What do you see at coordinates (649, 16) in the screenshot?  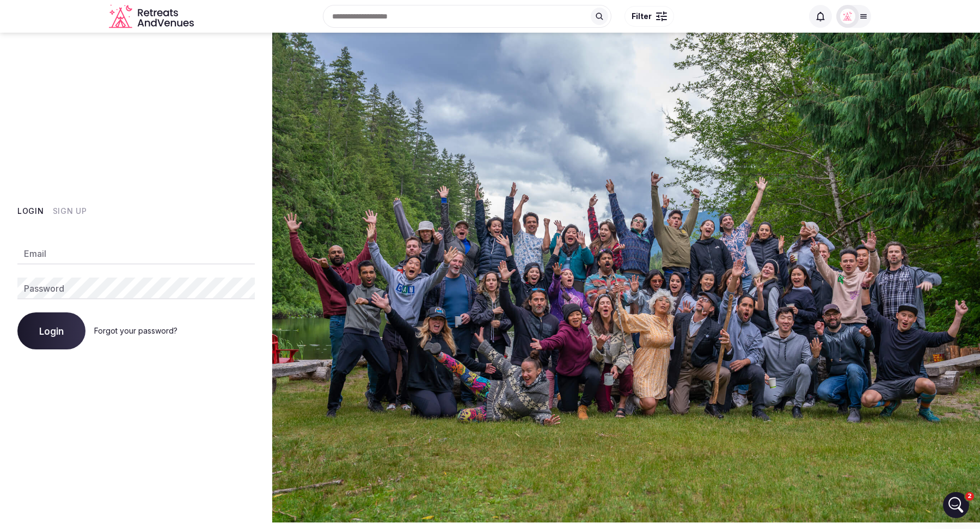 I see `button: Filter` at bounding box center [649, 16].